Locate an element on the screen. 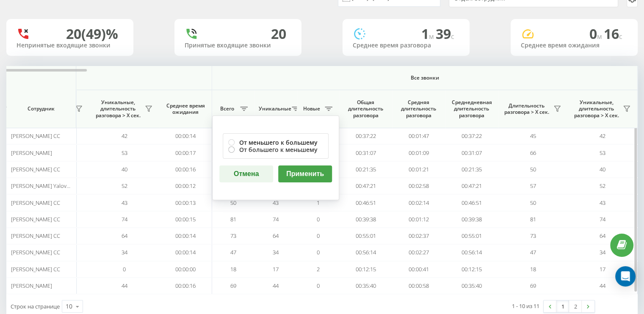  td: 00:02:37 is located at coordinates (418, 236).